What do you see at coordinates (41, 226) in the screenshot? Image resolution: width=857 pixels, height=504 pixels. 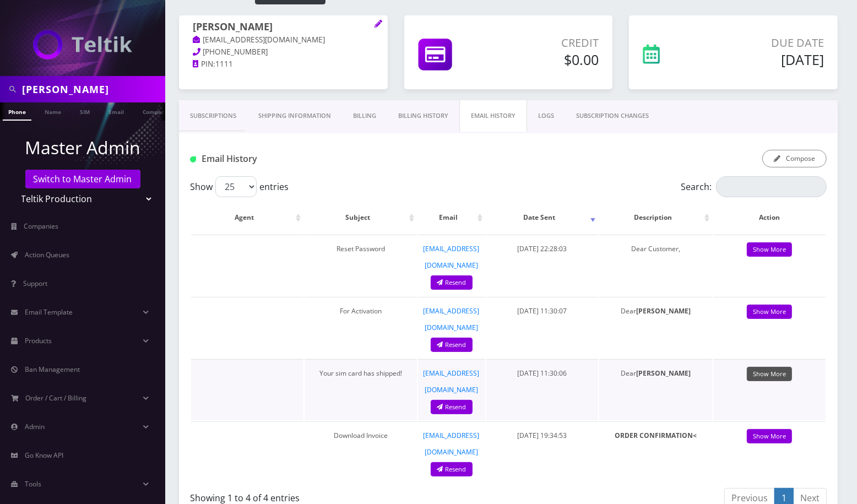 I see `span: Companies` at bounding box center [41, 226].